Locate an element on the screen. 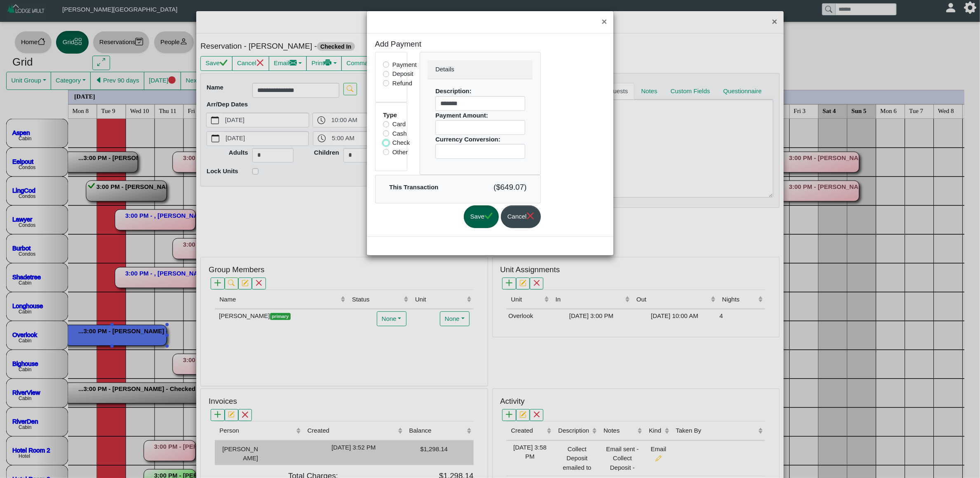 The image size is (980, 478). button: Close is located at coordinates (603, 21).